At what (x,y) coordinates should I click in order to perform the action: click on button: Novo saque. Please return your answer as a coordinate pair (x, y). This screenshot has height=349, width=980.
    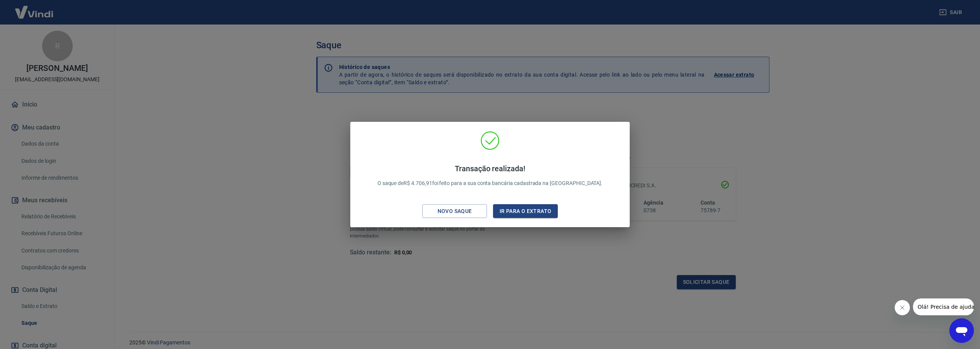
    Looking at the image, I should click on (455, 211).